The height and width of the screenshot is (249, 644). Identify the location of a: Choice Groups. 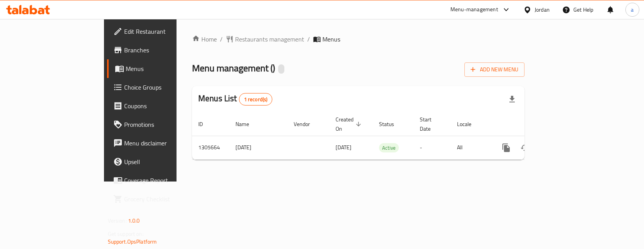
(159, 87).